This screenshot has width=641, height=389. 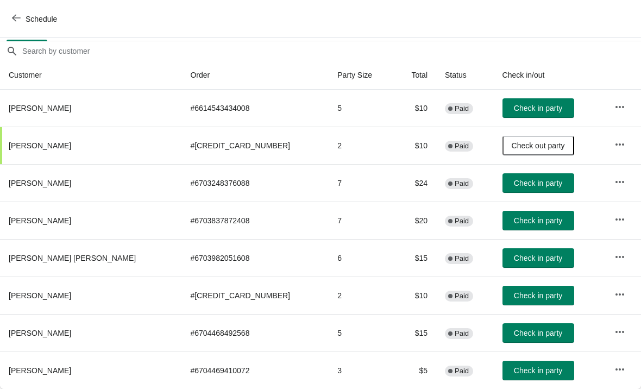 I want to click on td: # 6704468492568, so click(x=255, y=332).